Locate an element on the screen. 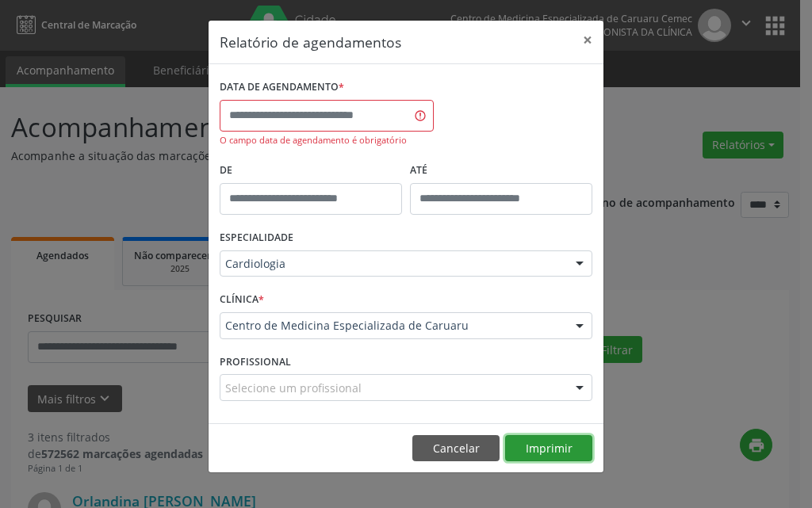 The image size is (812, 508). label: ESPECIALIDADE is located at coordinates (256, 238).